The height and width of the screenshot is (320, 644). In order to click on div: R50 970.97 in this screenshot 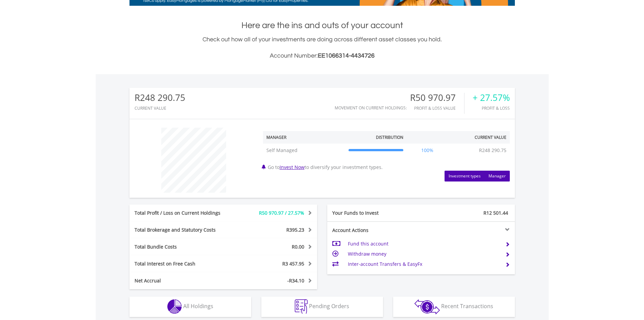, I will do `click(437, 97)`.